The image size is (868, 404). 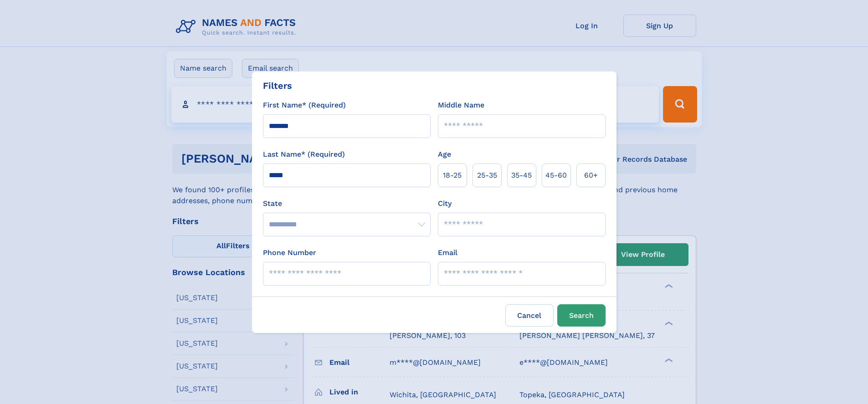 I want to click on span: 18‑25, so click(x=452, y=176).